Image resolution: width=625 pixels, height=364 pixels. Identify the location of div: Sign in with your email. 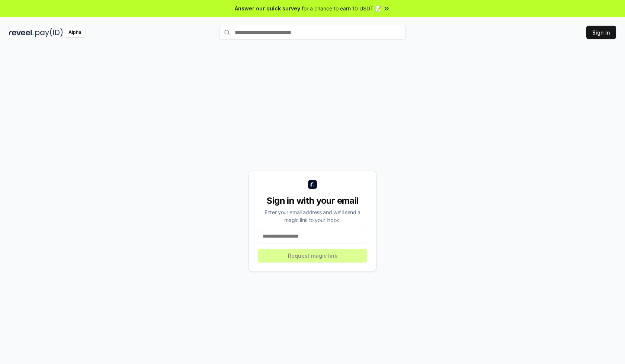
(313, 201).